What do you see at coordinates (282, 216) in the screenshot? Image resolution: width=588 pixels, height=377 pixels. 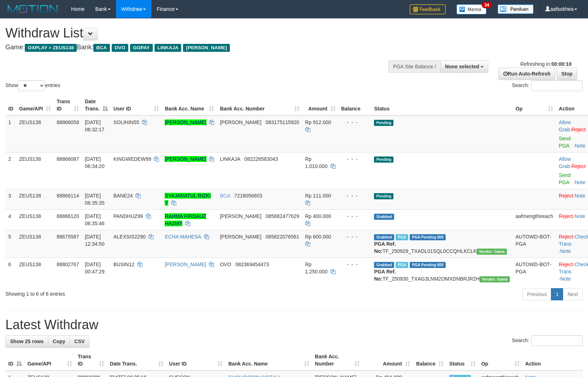 I see `span: Copy 085882477629 to clipboard` at bounding box center [282, 216].